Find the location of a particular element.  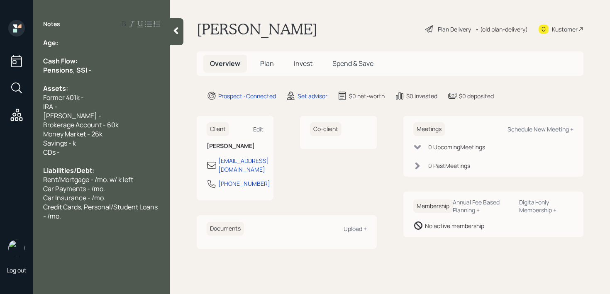

div: • (old plan-delivery) is located at coordinates (501, 29).